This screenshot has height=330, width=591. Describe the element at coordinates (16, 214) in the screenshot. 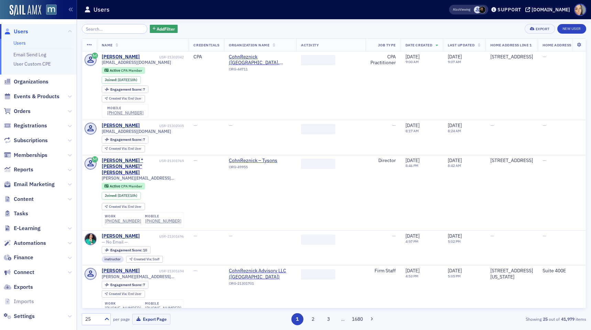

I see `a: Tasks` at that location.